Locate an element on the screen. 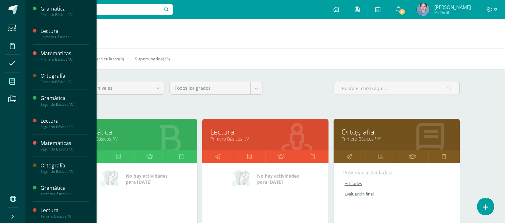 The height and width of the screenshot is (223, 505). span: (35) is located at coordinates (166, 59).